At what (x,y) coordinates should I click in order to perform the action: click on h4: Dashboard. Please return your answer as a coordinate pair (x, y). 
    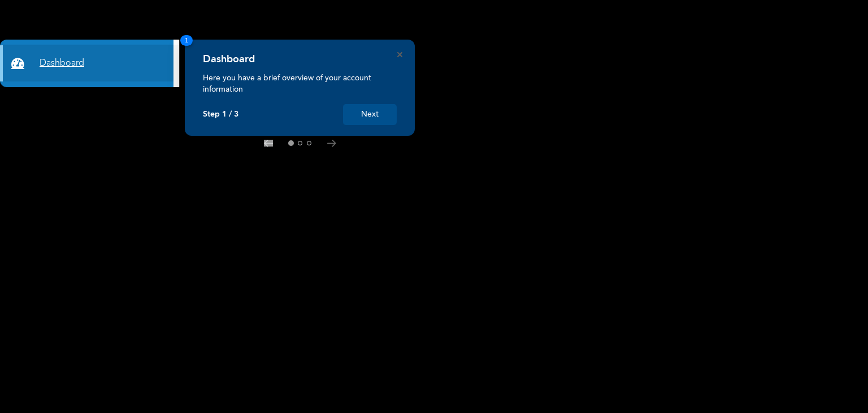
    Looking at the image, I should click on (229, 60).